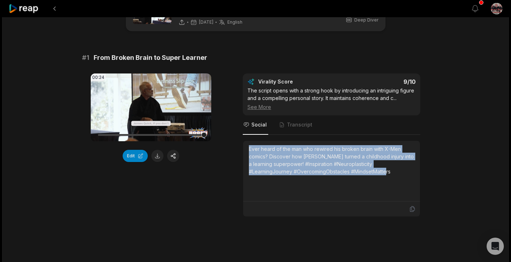  I want to click on span: English, so click(235, 22).